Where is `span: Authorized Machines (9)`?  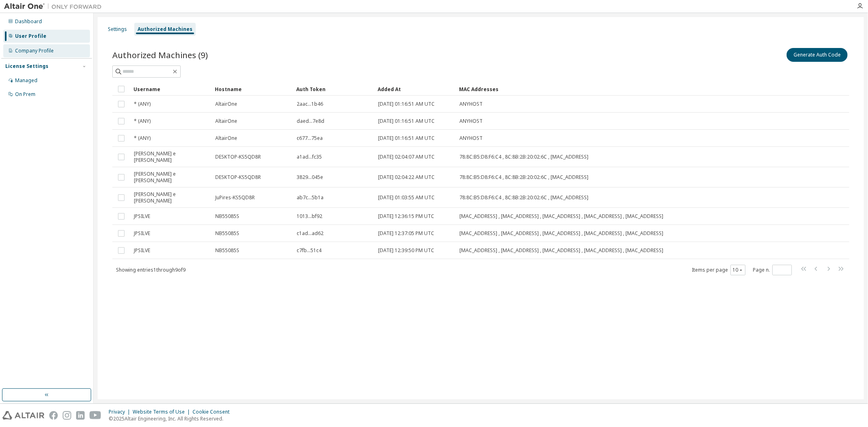 span: Authorized Machines (9) is located at coordinates (160, 55).